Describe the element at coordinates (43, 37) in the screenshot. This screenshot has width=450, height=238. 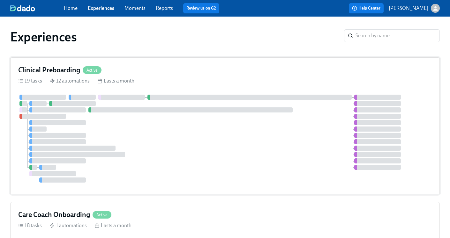
I see `h1: Experiences` at that location.